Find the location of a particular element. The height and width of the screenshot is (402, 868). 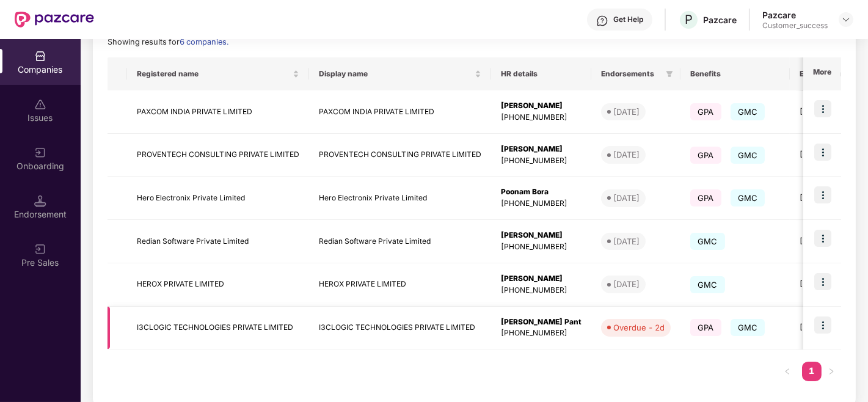

img: New Pazcare Logo is located at coordinates (55, 19).